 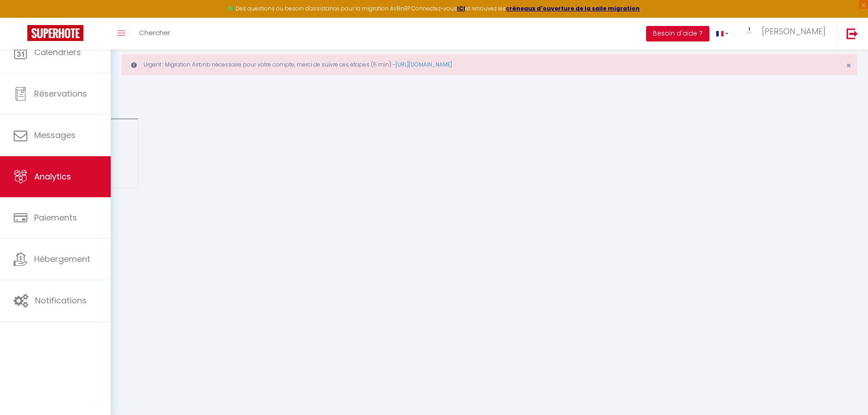 I want to click on div: Urgent : Migration Airbnb nécessaire pour votre compte, merci de suivre ces étapes (5 min) -, so click(x=489, y=65).